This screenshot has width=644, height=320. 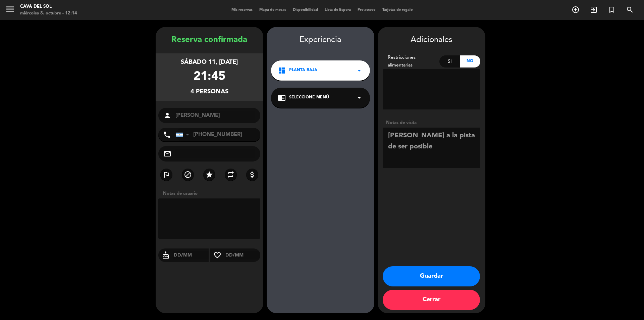 I want to click on span: Lista de Espera, so click(x=338, y=10).